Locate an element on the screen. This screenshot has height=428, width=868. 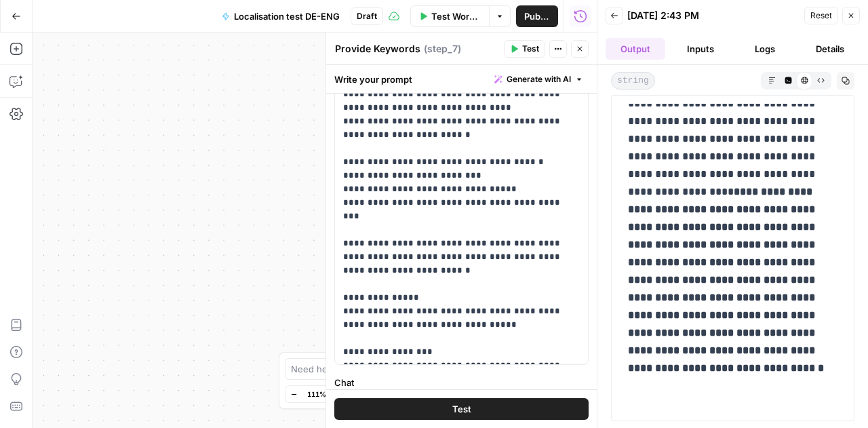
span: 111% is located at coordinates (317, 394).